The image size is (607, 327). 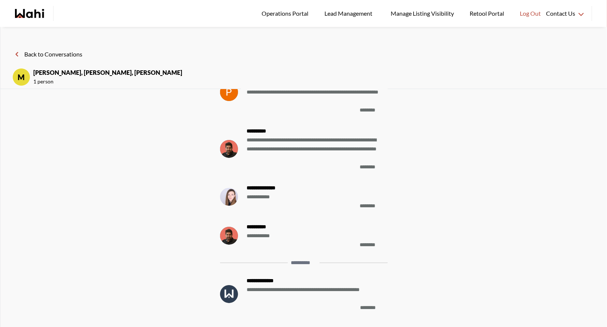 I want to click on span: Manage Listing Visibility, so click(x=422, y=13).